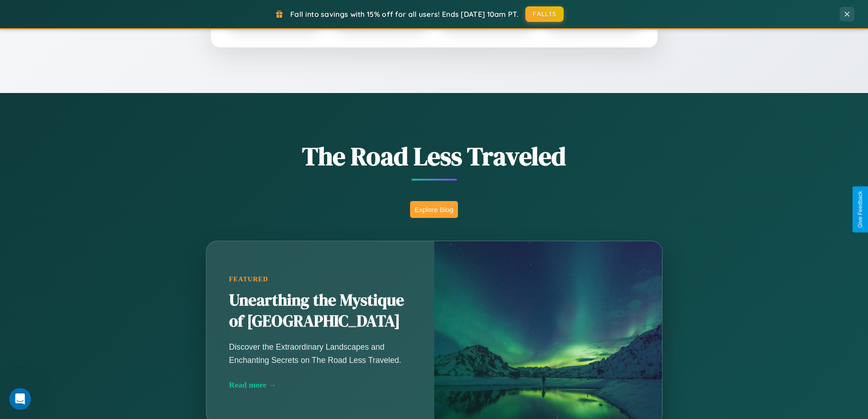  I want to click on div: Read more →, so click(321, 384).